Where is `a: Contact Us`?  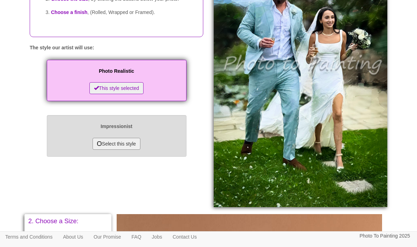 a: Contact Us is located at coordinates (184, 237).